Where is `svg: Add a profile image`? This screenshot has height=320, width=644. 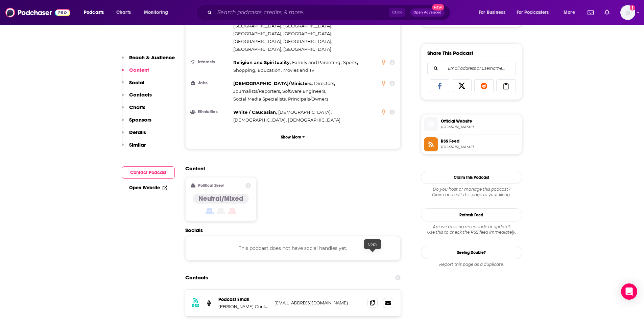 svg: Add a profile image is located at coordinates (633, 8).